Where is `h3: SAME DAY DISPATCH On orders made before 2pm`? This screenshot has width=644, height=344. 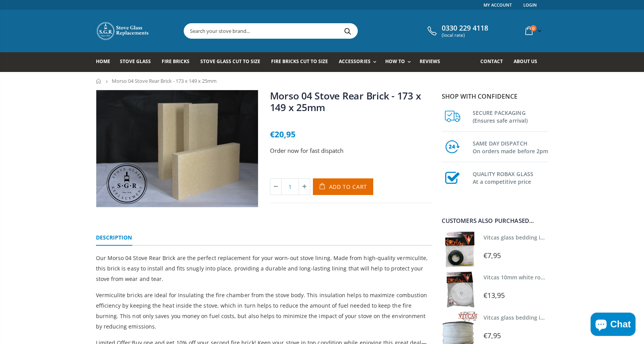
h3: SAME DAY DISPATCH On orders made before 2pm is located at coordinates (511, 147).